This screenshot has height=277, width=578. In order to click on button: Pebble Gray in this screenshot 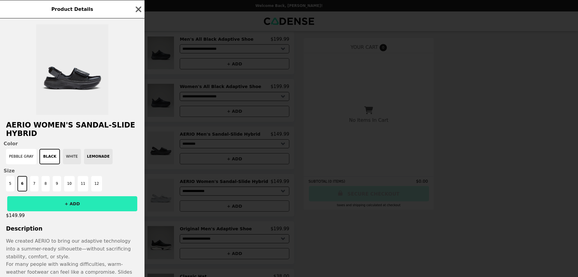, I will do `click(21, 156)`.